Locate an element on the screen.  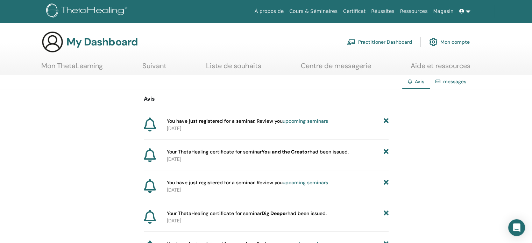
img: generic-user-icon.jpg is located at coordinates (52, 42).